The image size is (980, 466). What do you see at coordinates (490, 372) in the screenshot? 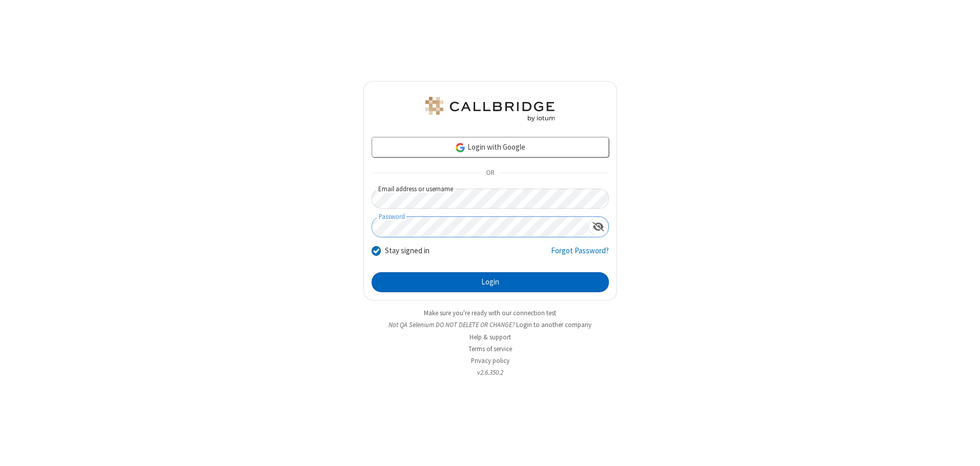
I see `li: v2.6.350.2` at bounding box center [490, 372].